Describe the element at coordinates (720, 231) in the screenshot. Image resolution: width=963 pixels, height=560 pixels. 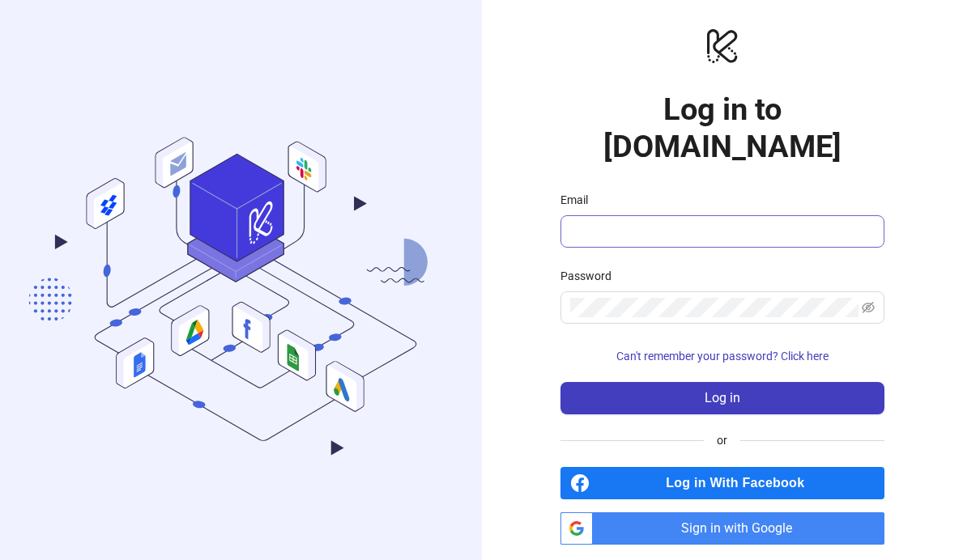
I see `input: Email` at that location.